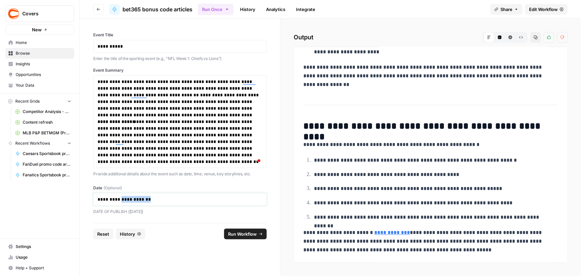 The height and width of the screenshot is (276, 581). What do you see at coordinates (43, 85) in the screenshot?
I see `span: Your Data` at bounding box center [43, 85].